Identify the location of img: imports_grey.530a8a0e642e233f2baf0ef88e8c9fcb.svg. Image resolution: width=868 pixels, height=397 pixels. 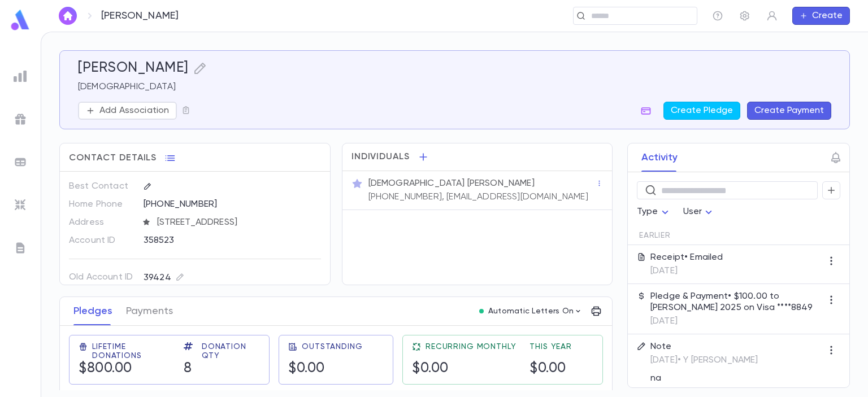
(20, 205).